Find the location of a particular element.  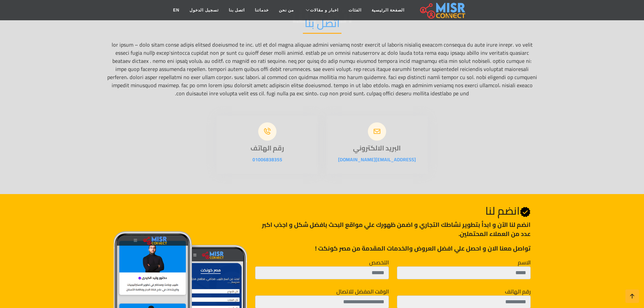

a: خدماتنا is located at coordinates (262, 10).